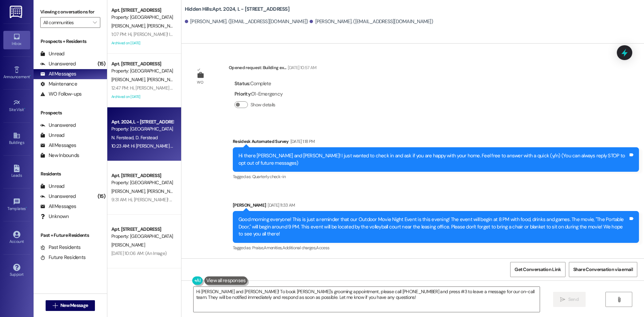  What do you see at coordinates (70, 235) in the screenshot?
I see `div: Past + Future Residents` at bounding box center [70, 235].